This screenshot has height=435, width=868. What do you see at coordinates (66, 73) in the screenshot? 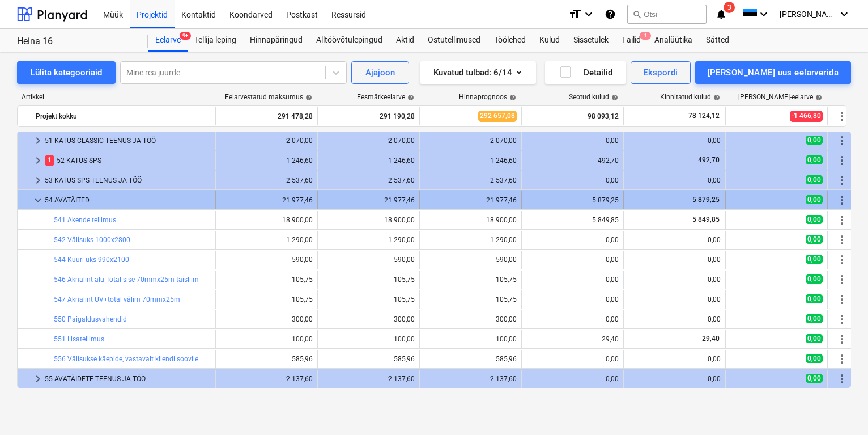
I see `button: Lülita kategooriaid` at bounding box center [66, 73].